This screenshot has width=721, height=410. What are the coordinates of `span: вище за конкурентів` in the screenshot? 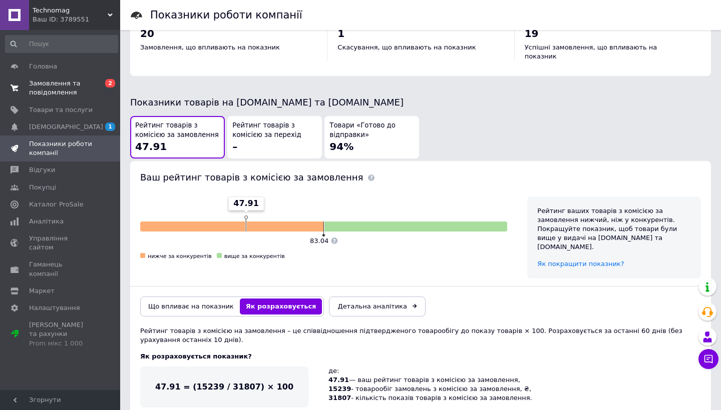 It's located at (254, 256).